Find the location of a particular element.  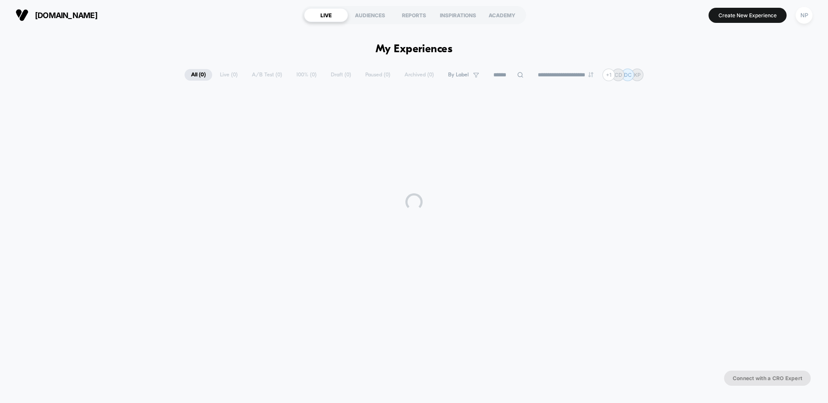

button: Create New Experience is located at coordinates (748, 15).